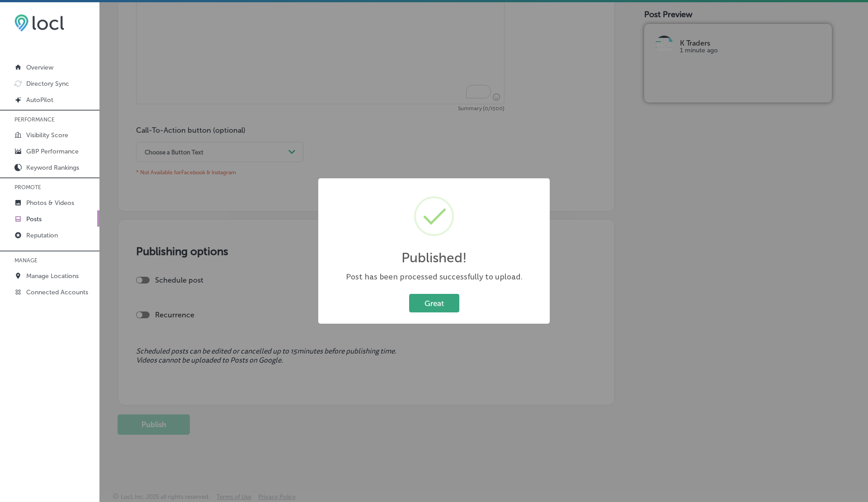 Image resolution: width=868 pixels, height=502 pixels. I want to click on p: Posts, so click(34, 219).